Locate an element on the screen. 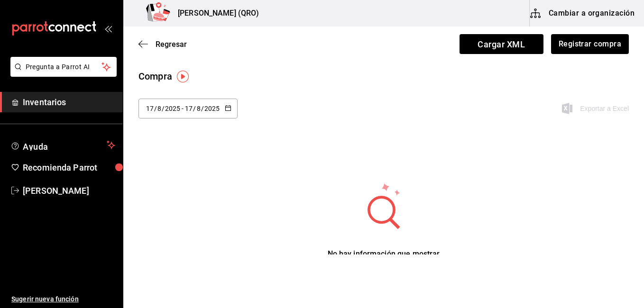 The height and width of the screenshot is (308, 644). button: Tooltip marker is located at coordinates (182, 77).